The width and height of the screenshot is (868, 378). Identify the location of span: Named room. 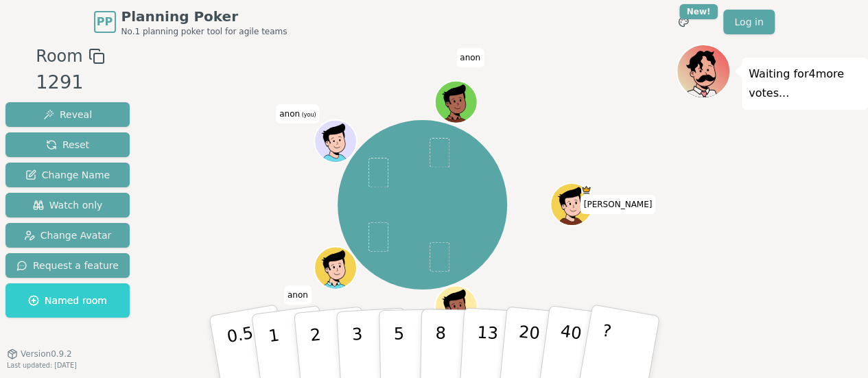
(67, 300).